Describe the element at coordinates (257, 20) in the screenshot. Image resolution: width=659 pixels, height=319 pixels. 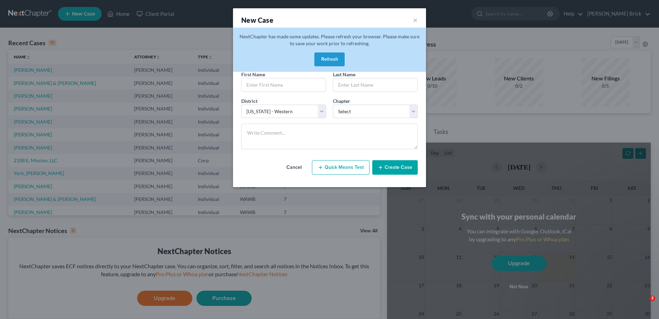
I see `strong: New Case` at that location.